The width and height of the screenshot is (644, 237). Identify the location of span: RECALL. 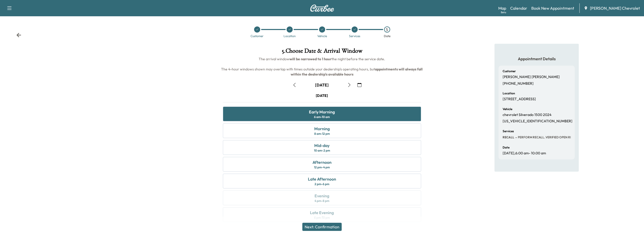
(509, 137).